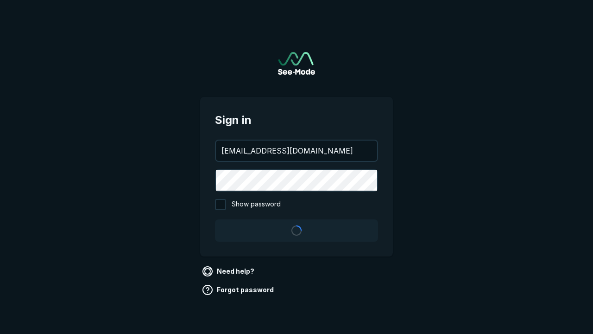 The image size is (593, 334). I want to click on input: your@email.com, so click(296, 151).